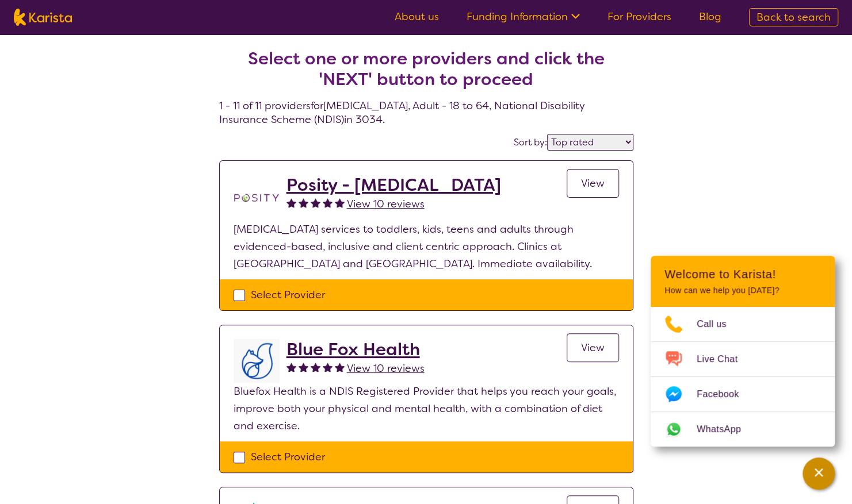 This screenshot has height=504, width=852. What do you see at coordinates (724, 394) in the screenshot?
I see `span: Facebook` at bounding box center [724, 394].